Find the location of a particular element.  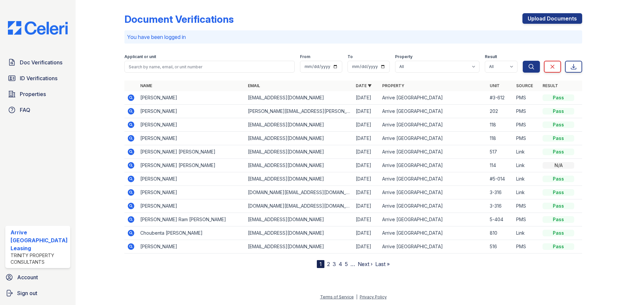

a: 3 is located at coordinates (334, 264).